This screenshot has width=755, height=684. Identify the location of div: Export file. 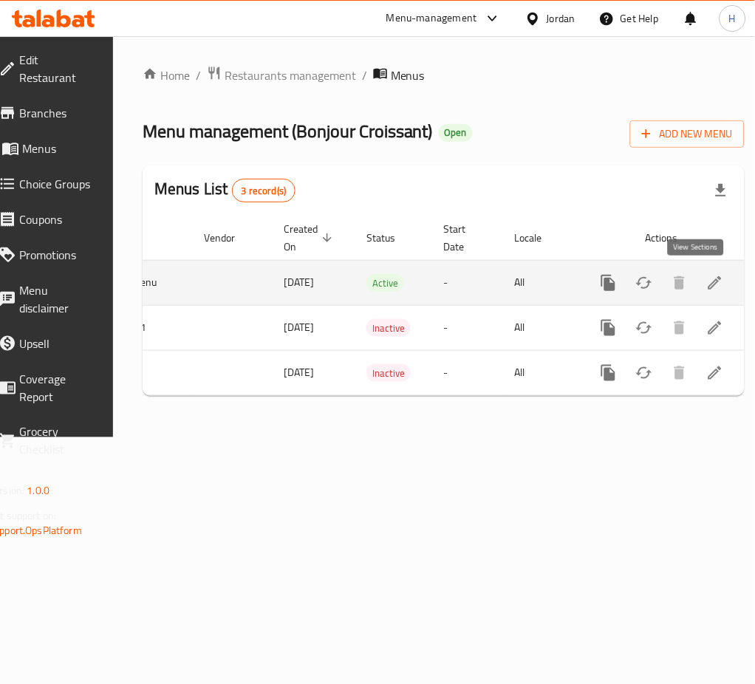
(721, 191).